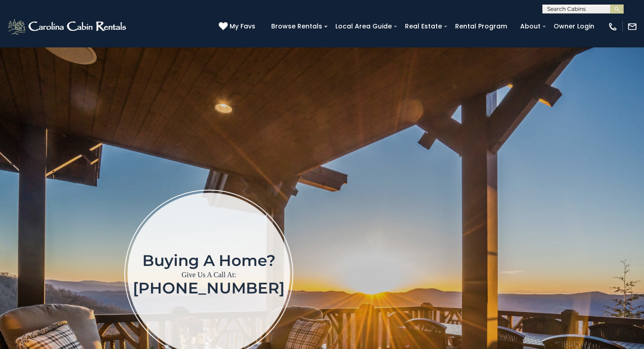  Describe the element at coordinates (613, 26) in the screenshot. I see `img: phone-regular-white.png` at that location.